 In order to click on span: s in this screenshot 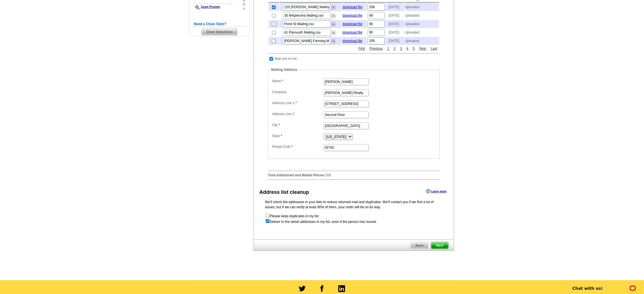, I will do `click(244, 4)`.